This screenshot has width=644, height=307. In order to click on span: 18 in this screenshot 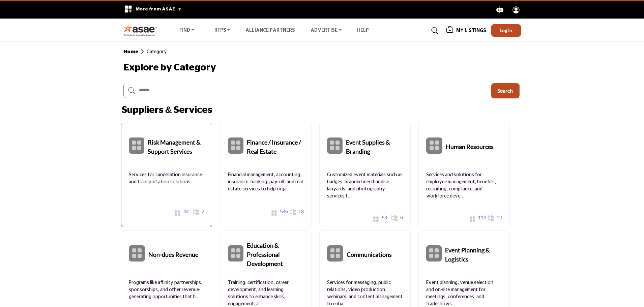, I will do `click(301, 212)`.